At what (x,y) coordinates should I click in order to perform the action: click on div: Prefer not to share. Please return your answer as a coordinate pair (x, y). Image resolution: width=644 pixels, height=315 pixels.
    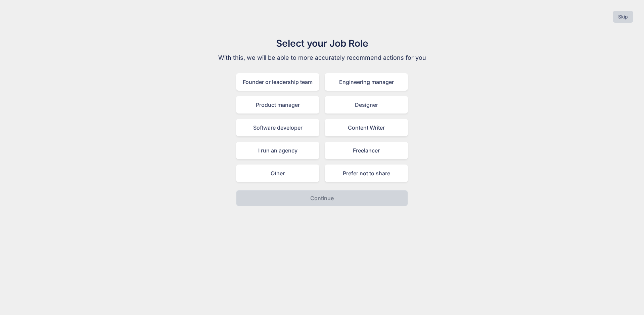
    Looking at the image, I should click on (366, 174).